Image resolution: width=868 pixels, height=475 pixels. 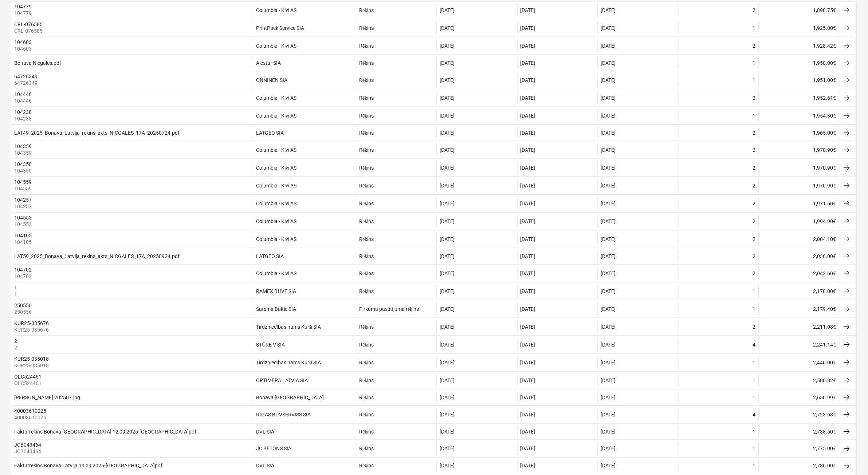 I want to click on div: 104257, so click(x=23, y=200).